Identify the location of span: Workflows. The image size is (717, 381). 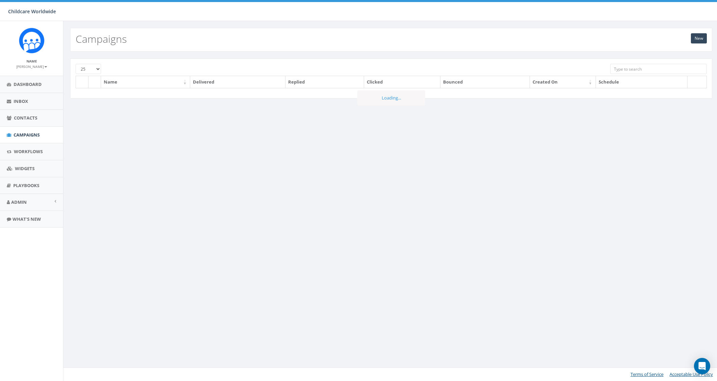
(28, 151).